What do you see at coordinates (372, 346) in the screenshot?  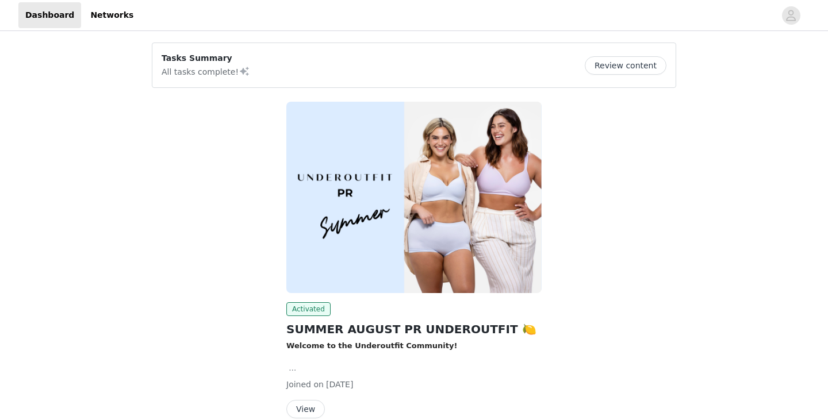 I see `strong: Welcome to the Underoutfit Community!` at bounding box center [372, 346].